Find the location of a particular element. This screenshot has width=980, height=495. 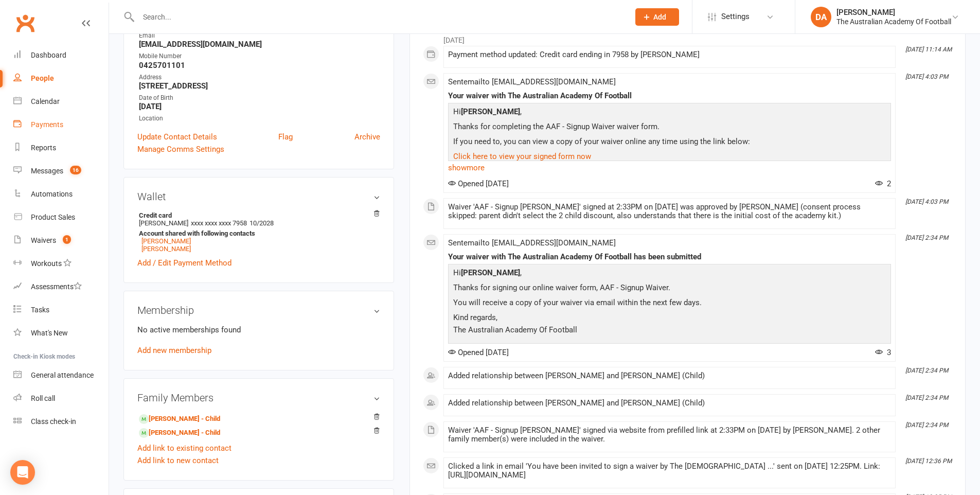

p: No active memberships found is located at coordinates (259, 330).